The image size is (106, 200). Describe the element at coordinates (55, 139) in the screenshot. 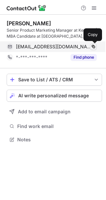

I see `button: Notes` at that location.